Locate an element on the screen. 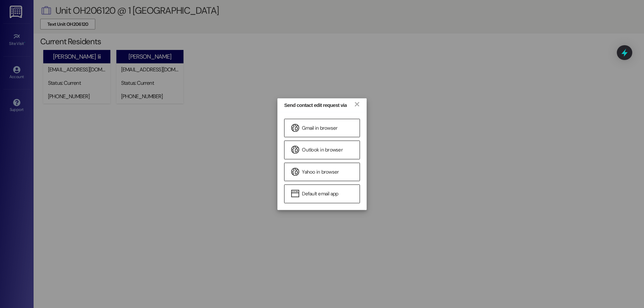 The height and width of the screenshot is (308, 644). span: Default email app is located at coordinates (320, 194).